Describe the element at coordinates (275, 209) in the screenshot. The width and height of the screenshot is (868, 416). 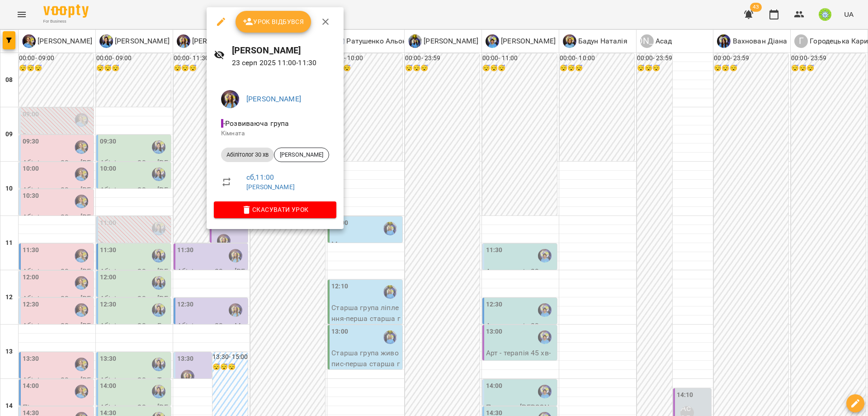
I see `button: Скасувати Урок` at that location.